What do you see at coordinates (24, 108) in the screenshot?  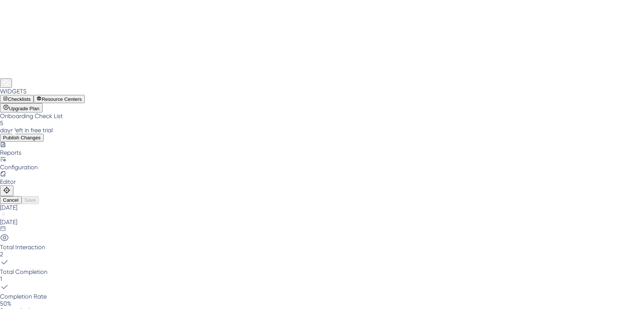 I see `span: Upgrade Plan` at bounding box center [24, 108].